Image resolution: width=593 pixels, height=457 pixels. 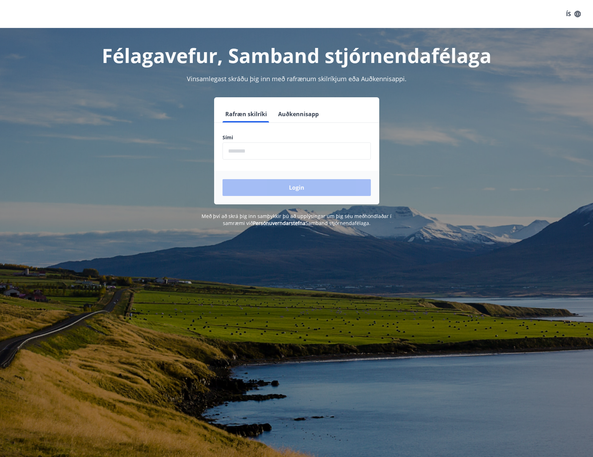 What do you see at coordinates (279, 223) in the screenshot?
I see `a: Persónuverndarstefna` at bounding box center [279, 223].